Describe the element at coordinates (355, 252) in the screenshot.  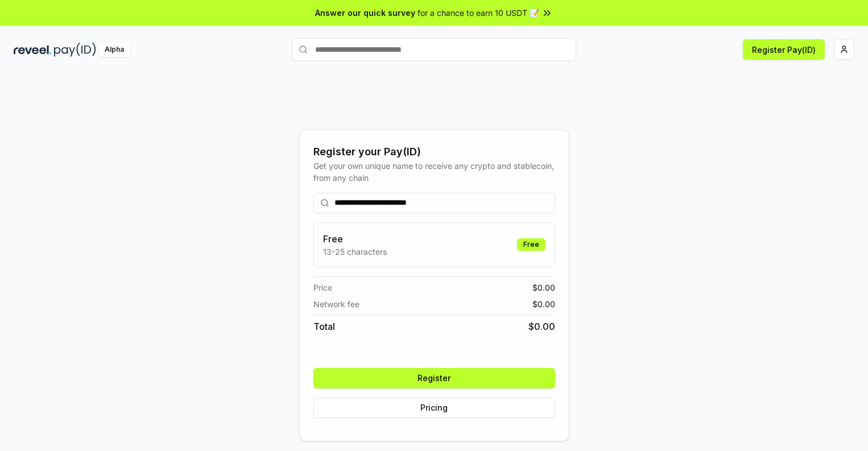
I see `p: 13-25 characters` at that location.